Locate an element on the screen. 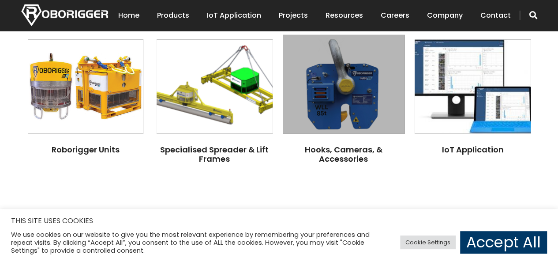 The height and width of the screenshot is (262, 558). a: Accept All is located at coordinates (503, 242).